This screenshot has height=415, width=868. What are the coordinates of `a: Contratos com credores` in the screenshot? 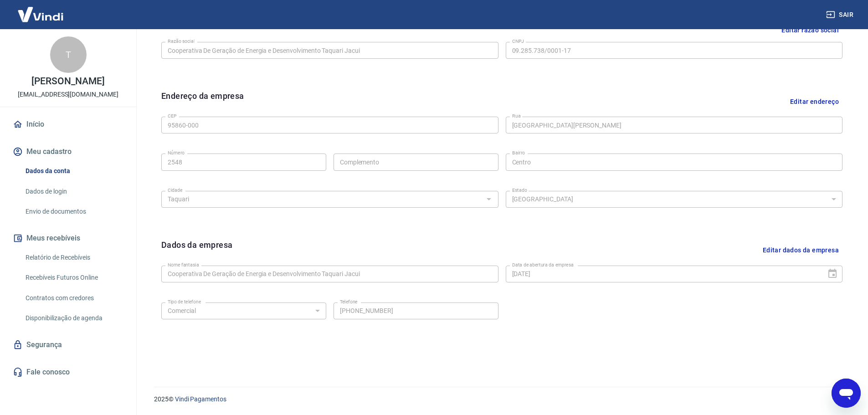 It's located at (73, 297).